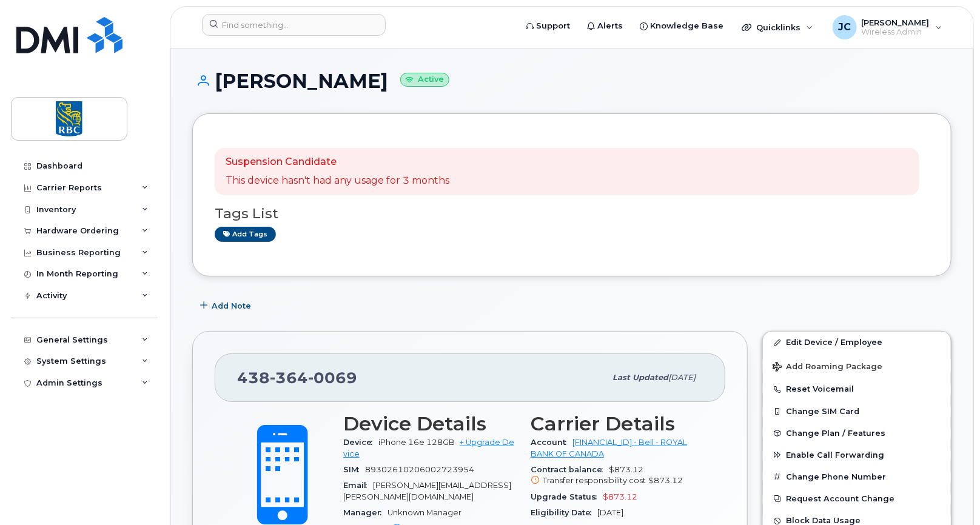 This screenshot has height=525, width=980. I want to click on a: Edit Device / Employee, so click(856, 343).